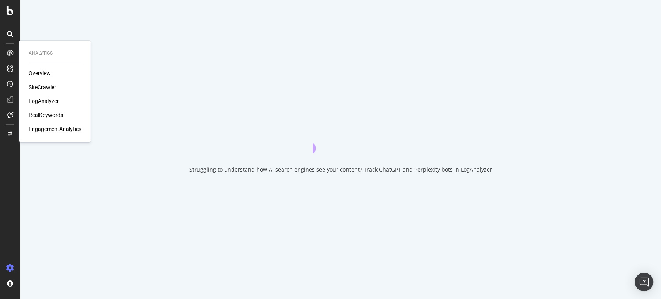 Image resolution: width=661 pixels, height=299 pixels. I want to click on div: SiteCrawler, so click(42, 87).